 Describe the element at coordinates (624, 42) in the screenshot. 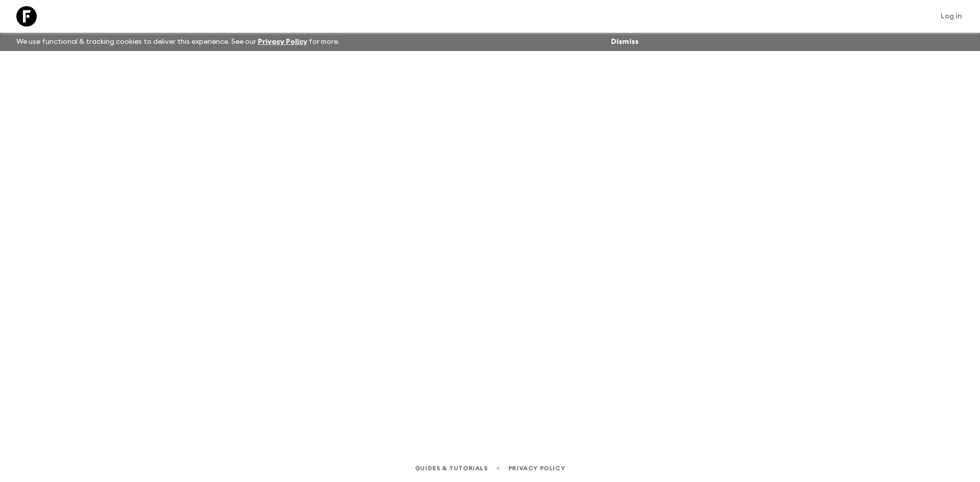

I see `button: Dismiss` at that location.